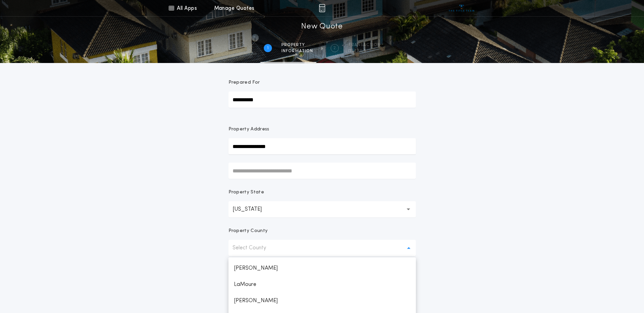 The image size is (644, 313). Describe the element at coordinates (245, 83) in the screenshot. I see `p: Prepared For` at that location.